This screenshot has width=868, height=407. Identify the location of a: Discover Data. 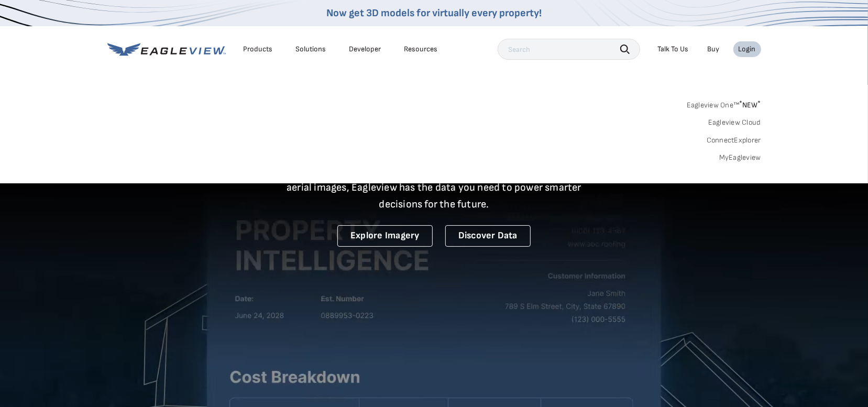
(488, 235).